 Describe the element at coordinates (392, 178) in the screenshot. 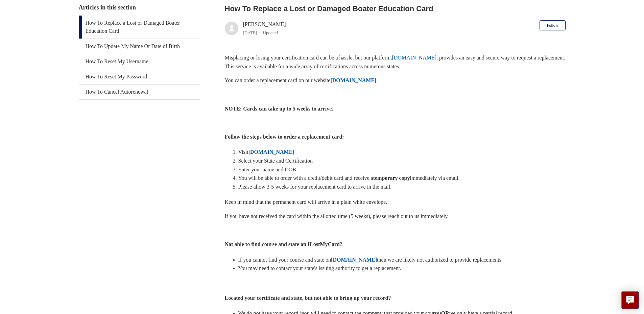

I see `strong: temporary copy` at that location.